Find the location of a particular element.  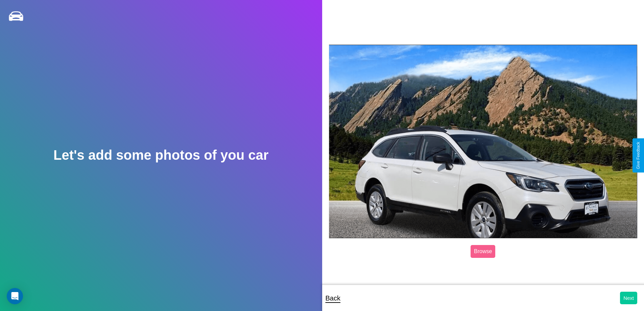

div: Give Feedback is located at coordinates (639, 155).